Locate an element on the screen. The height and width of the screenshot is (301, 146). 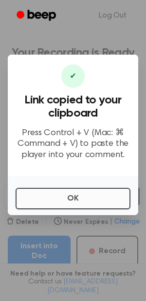
a: Beep is located at coordinates (37, 16).